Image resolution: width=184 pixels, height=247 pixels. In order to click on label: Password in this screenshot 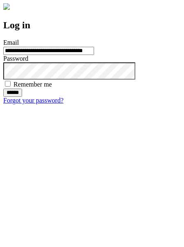, I will do `click(16, 58)`.